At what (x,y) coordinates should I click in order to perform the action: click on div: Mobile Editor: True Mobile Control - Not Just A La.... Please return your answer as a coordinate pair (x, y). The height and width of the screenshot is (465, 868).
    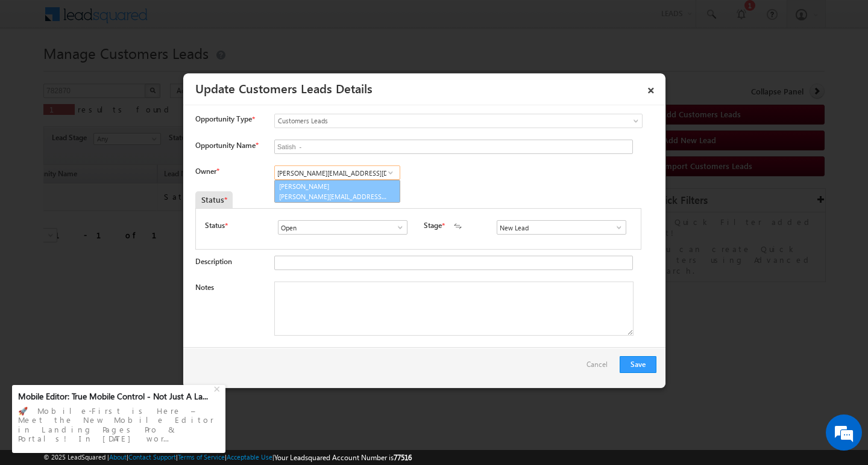
    Looking at the image, I should click on (115, 397).